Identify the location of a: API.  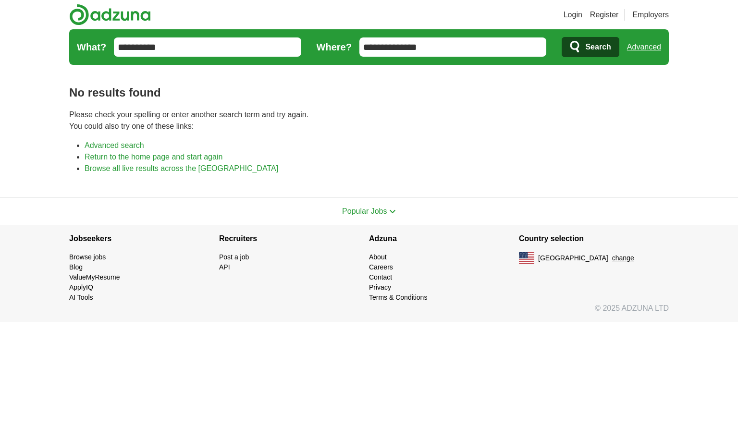
(224, 267).